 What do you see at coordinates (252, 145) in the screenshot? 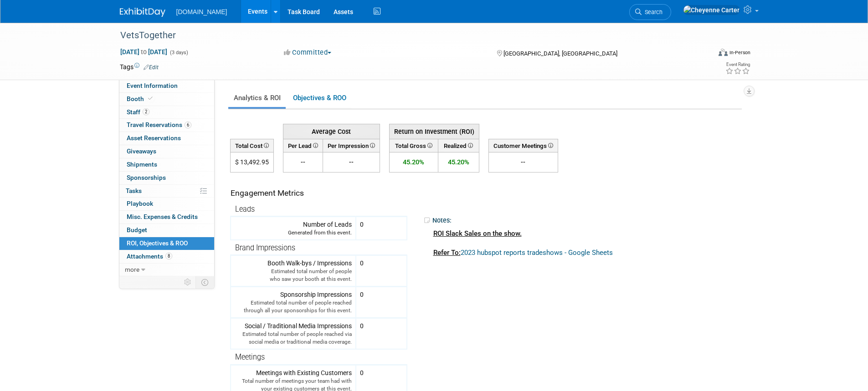
I see `th: Total Cost` at bounding box center [252, 145].